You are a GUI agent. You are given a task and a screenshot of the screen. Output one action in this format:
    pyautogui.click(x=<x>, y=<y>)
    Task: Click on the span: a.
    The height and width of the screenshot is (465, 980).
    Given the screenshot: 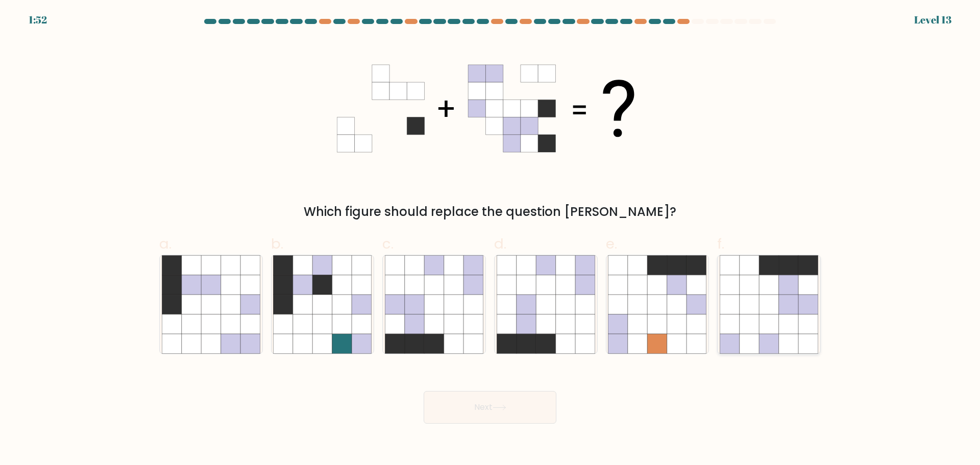 What is the action you would take?
    pyautogui.click(x=165, y=243)
    